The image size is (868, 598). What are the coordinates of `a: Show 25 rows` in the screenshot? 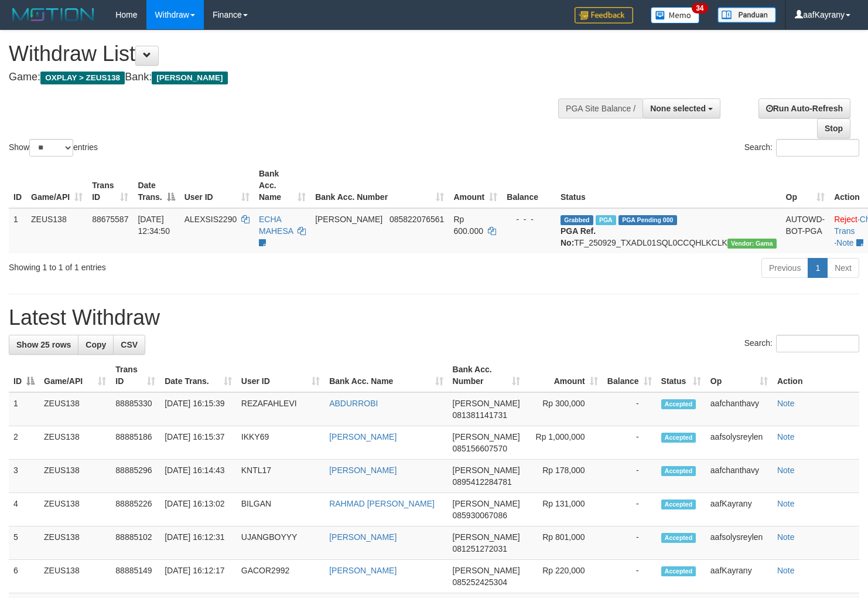 It's located at (44, 345).